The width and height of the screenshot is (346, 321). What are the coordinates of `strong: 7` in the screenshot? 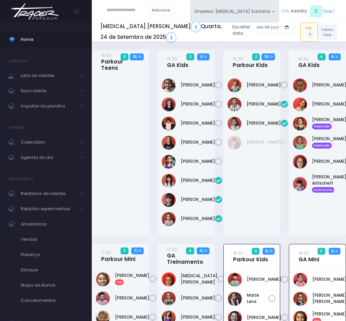 It's located at (135, 250).